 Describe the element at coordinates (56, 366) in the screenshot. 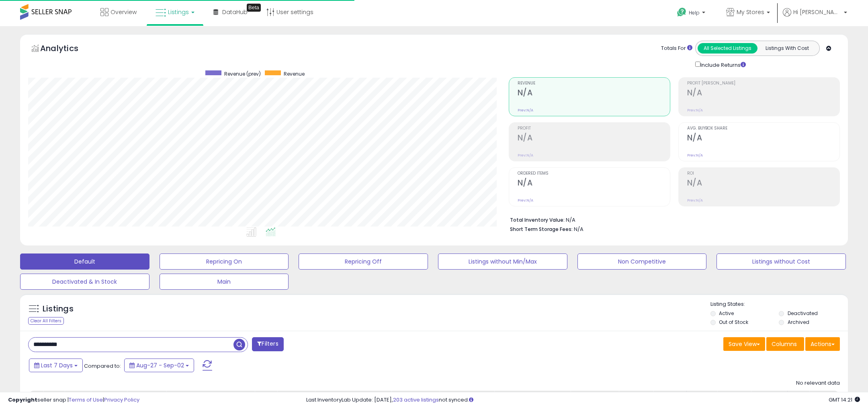

I see `button: Last 7 Days` at that location.